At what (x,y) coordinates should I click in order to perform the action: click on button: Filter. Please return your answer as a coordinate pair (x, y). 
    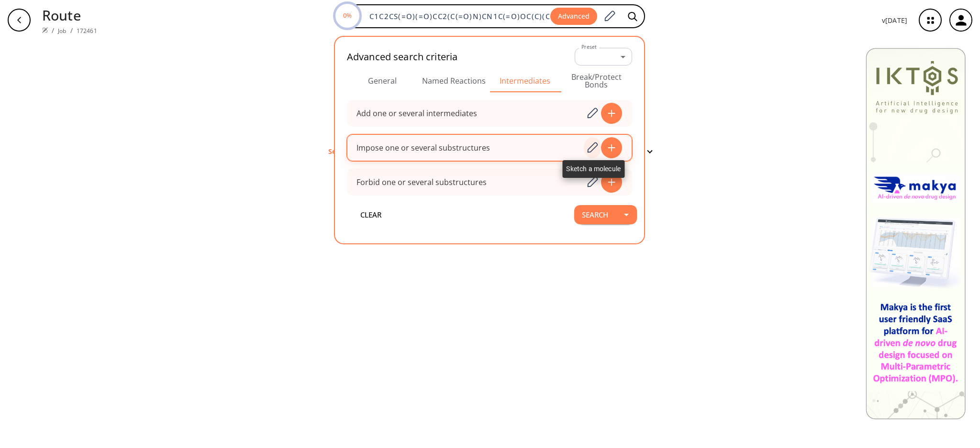
    Looking at the image, I should click on (637, 151).